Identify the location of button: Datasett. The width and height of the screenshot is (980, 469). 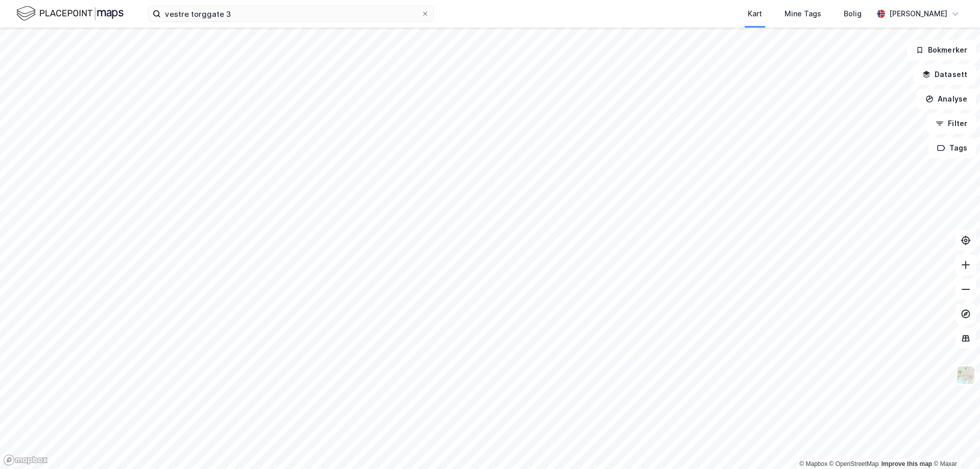
(945, 75).